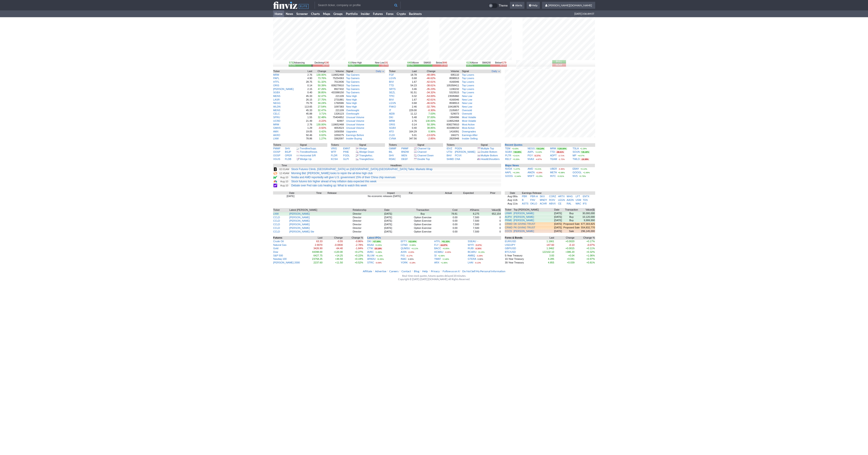 This screenshot has height=455, width=868. I want to click on a: MENS, so click(277, 110).